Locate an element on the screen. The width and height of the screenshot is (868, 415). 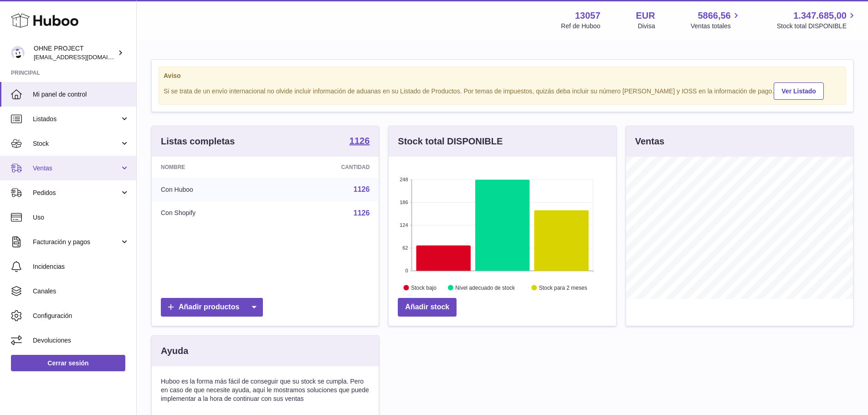
strong: EUR is located at coordinates (646, 15).